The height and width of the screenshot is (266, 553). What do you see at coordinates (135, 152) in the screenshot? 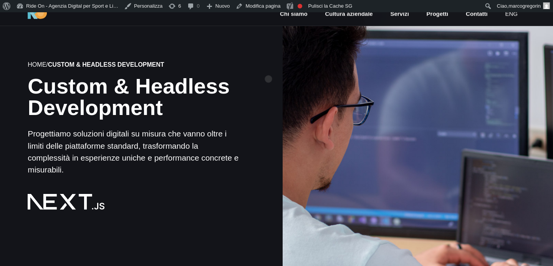
I see `p: Progettiamo soluzioni digitali su misura che vanno oltre i limiti delle piattaforme standard, tra...` at bounding box center [135, 152].